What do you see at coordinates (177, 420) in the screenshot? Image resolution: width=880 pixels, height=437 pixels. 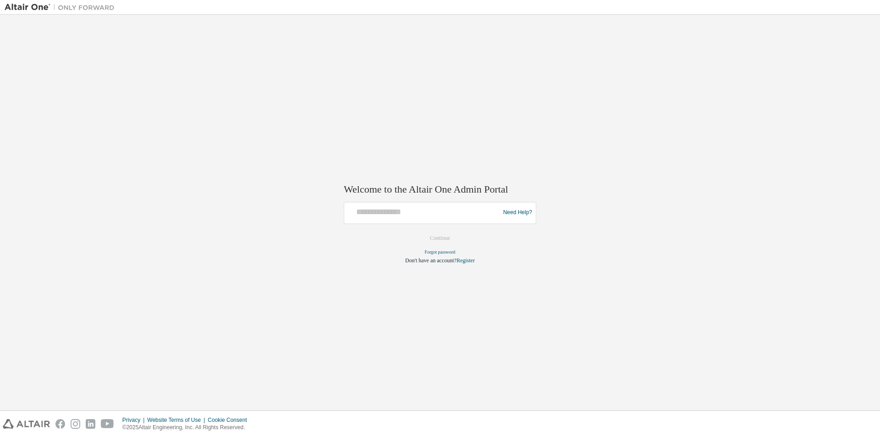 I see `div: Website Terms of Use` at bounding box center [177, 420].